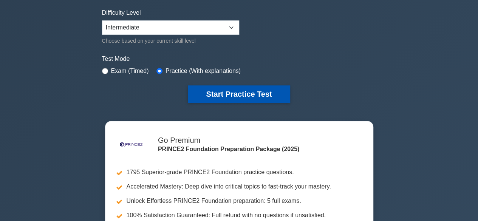 Image resolution: width=478 pixels, height=221 pixels. What do you see at coordinates (130, 71) in the screenshot?
I see `label: Exam (Timed)` at bounding box center [130, 71].